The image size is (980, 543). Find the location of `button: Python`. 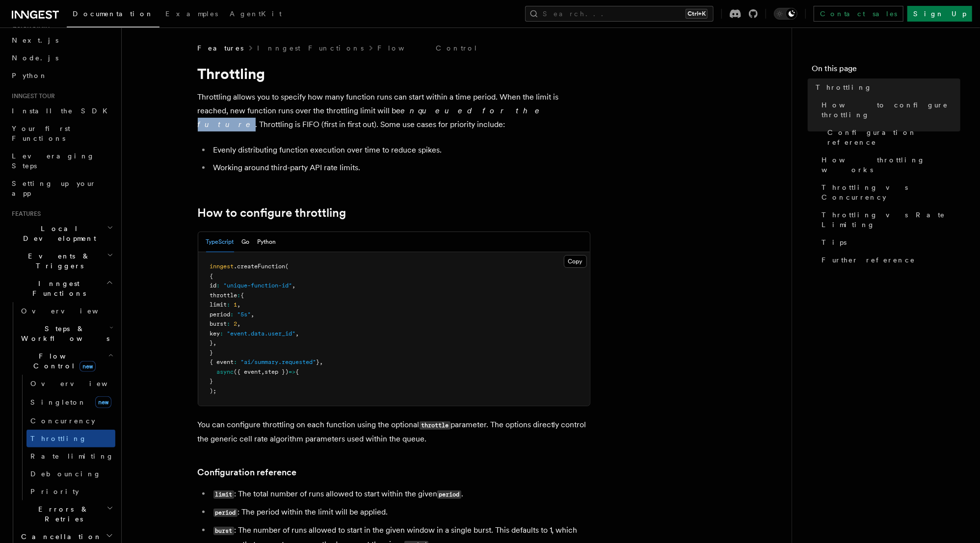

button: Python is located at coordinates (267, 241).